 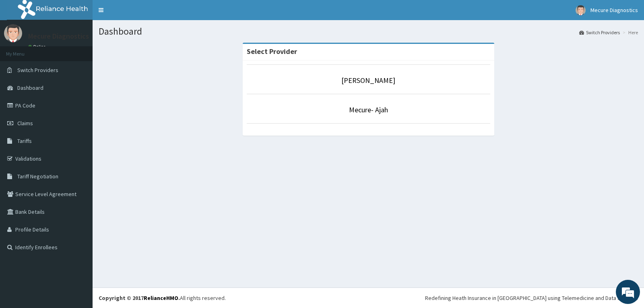 What do you see at coordinates (38, 70) in the screenshot?
I see `span: Switch Providers` at bounding box center [38, 70].